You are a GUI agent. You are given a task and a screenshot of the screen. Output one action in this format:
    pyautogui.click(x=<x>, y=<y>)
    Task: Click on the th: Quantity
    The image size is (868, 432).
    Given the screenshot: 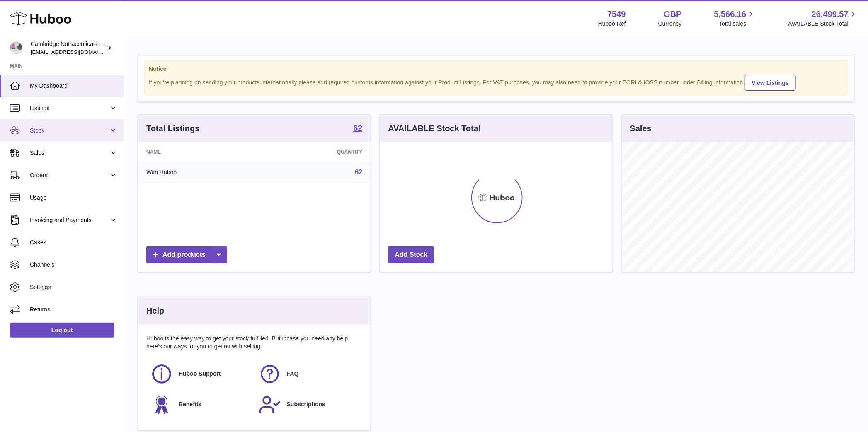 What is the action you would take?
    pyautogui.click(x=316, y=152)
    